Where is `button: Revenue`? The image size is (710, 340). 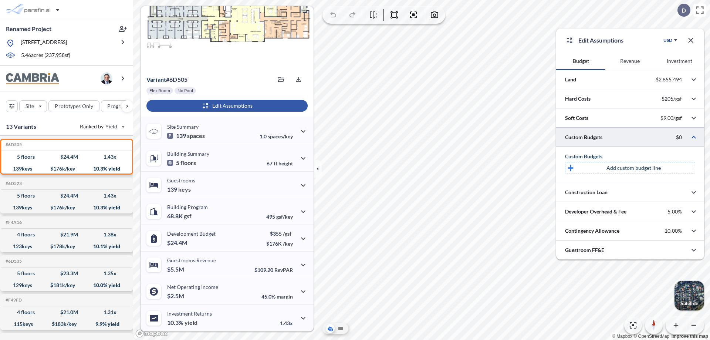 button: Revenue is located at coordinates (630, 61).